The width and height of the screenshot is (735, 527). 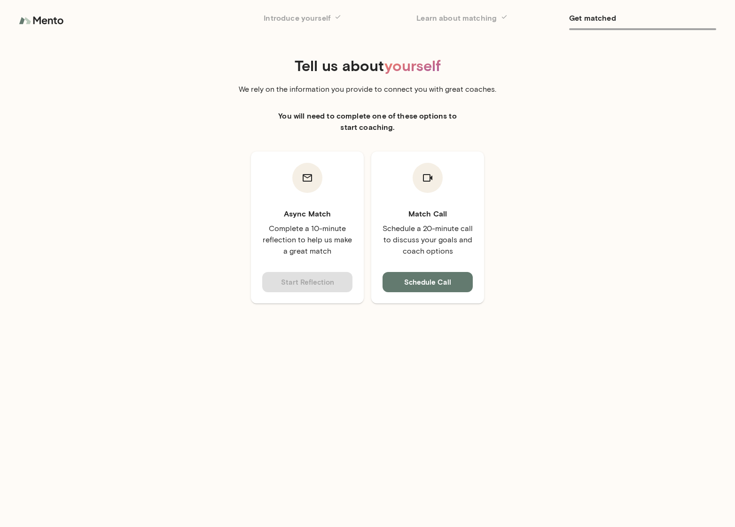 I want to click on h6: Async Match, so click(x=308, y=213).